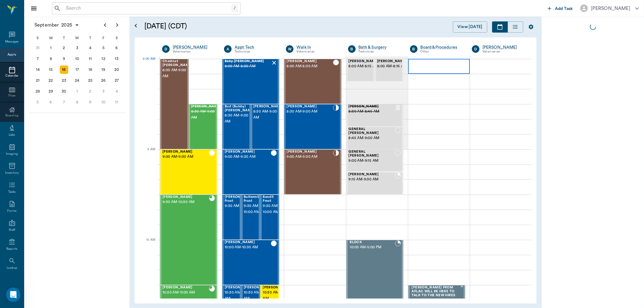 The height and width of the screenshot is (308, 644). What do you see at coordinates (64, 70) in the screenshot?
I see `div: Today, Tuesday, September 16, 2025` at bounding box center [64, 70].